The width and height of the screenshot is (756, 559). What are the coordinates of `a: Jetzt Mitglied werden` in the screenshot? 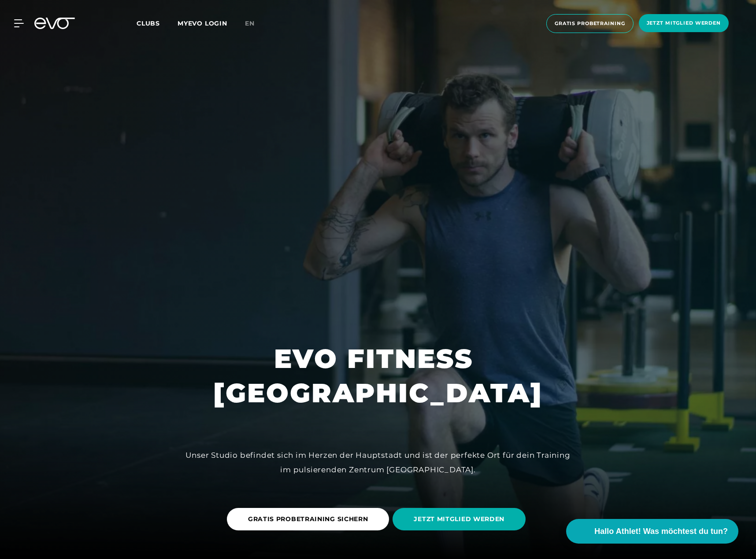 It's located at (684, 23).